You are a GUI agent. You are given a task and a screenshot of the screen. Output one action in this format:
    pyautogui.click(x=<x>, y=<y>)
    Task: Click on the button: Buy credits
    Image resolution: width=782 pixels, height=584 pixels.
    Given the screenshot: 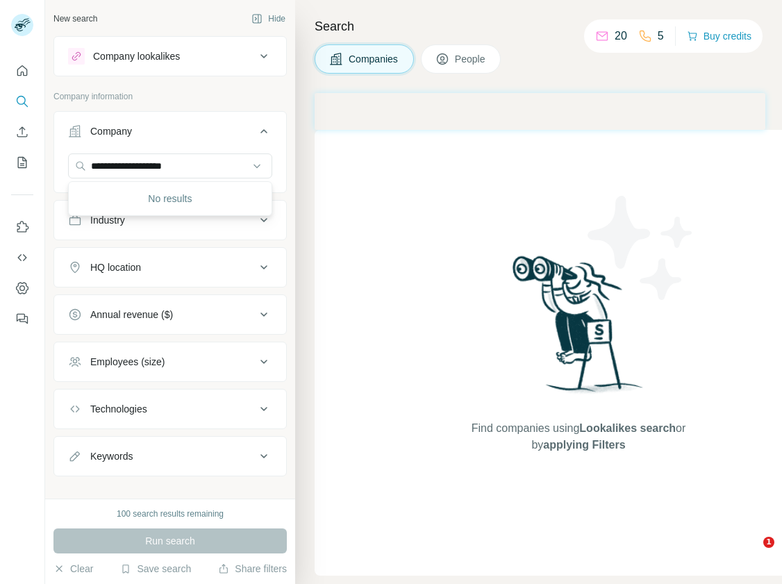 What is the action you would take?
    pyautogui.click(x=719, y=36)
    